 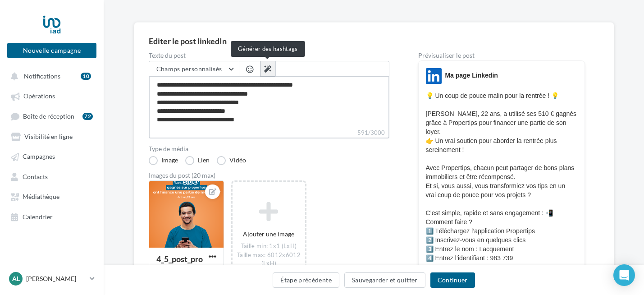 I want to click on label: Type de média, so click(x=269, y=149).